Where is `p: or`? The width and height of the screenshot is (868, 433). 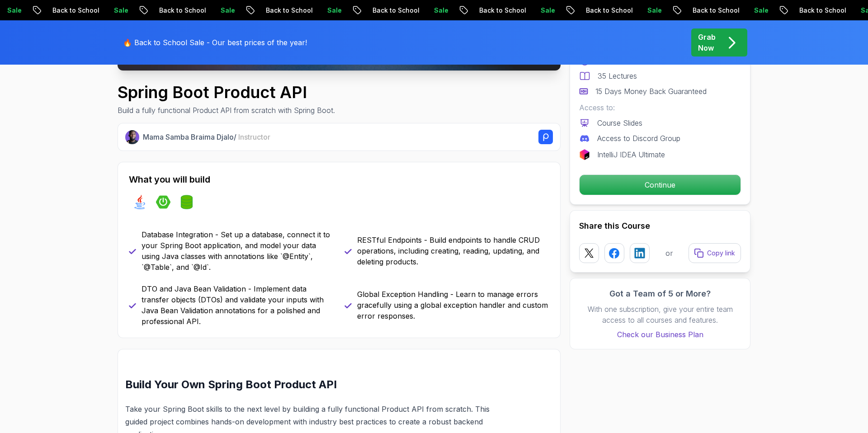
p: or is located at coordinates (669, 253).